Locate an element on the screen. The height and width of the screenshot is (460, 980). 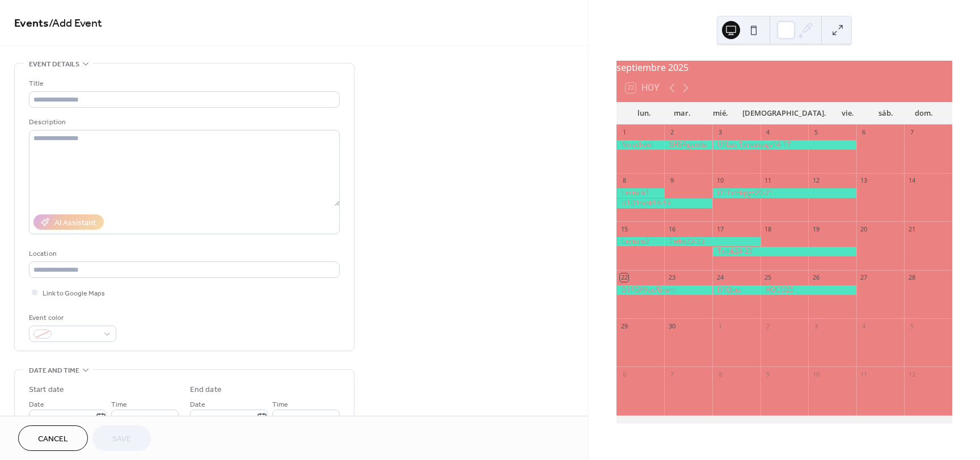
div: HOCO25 is located at coordinates (808, 290).